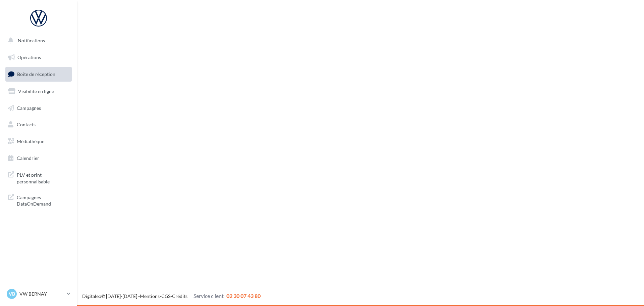  What do you see at coordinates (244, 295) in the screenshot?
I see `span: 02 30 07 43 80` at bounding box center [244, 295].